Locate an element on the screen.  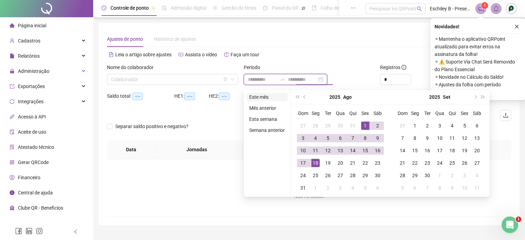
label: Nome do colaborador is located at coordinates (133, 67).